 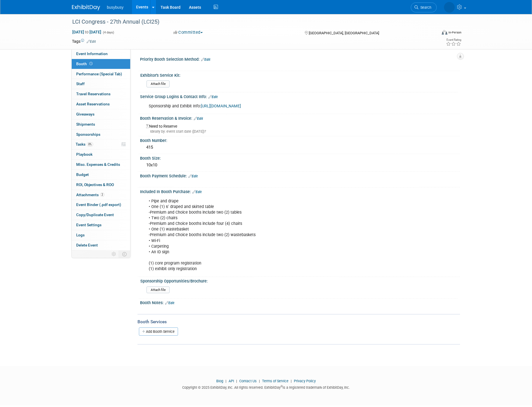 I want to click on a: Staff, so click(x=101, y=84).